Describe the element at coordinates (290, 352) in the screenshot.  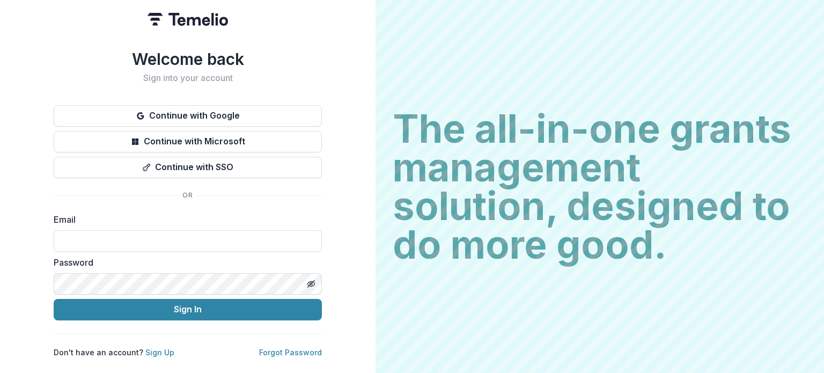
I see `a: Forgot Password` at that location.